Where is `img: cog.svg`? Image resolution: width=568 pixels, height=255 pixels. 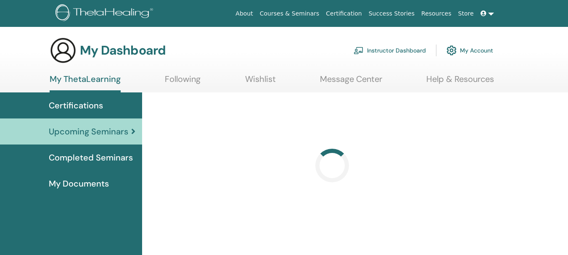 img: cog.svg is located at coordinates (452, 50).